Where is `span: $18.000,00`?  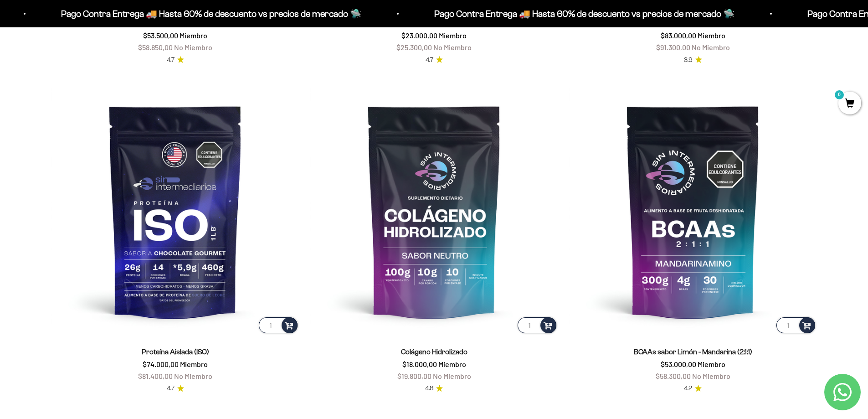
span: $18.000,00 is located at coordinates (420, 364).